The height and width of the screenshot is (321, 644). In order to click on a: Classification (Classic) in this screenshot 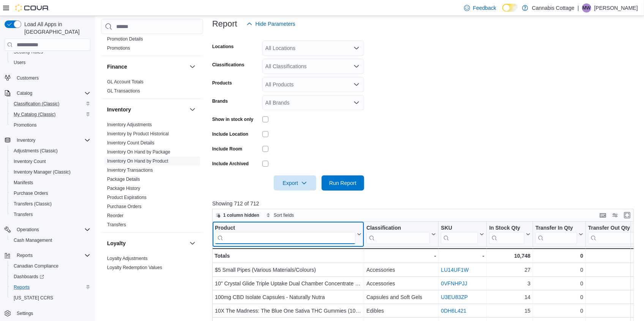, I will do `click(37, 104)`.